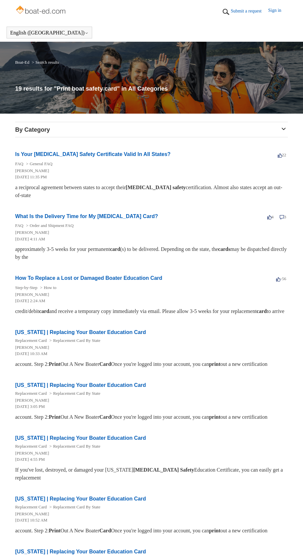  Describe the element at coordinates (30, 406) in the screenshot. I see `time: 05/22/2024, 15:05` at that location.